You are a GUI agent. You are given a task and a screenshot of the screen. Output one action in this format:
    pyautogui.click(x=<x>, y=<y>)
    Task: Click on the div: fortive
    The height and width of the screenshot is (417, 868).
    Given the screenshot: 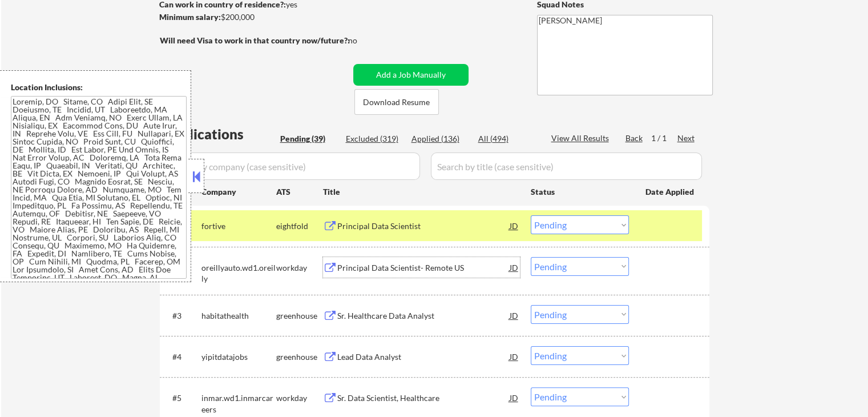 What is the action you would take?
    pyautogui.click(x=239, y=226)
    